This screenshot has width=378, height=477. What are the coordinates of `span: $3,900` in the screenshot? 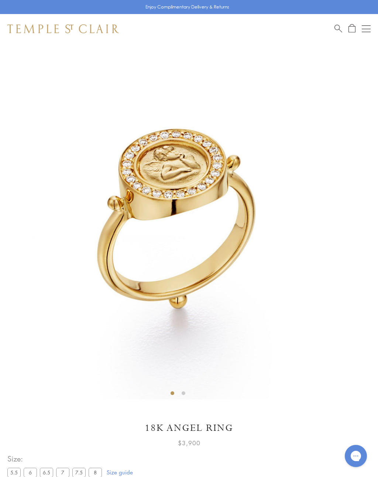 It's located at (189, 443).